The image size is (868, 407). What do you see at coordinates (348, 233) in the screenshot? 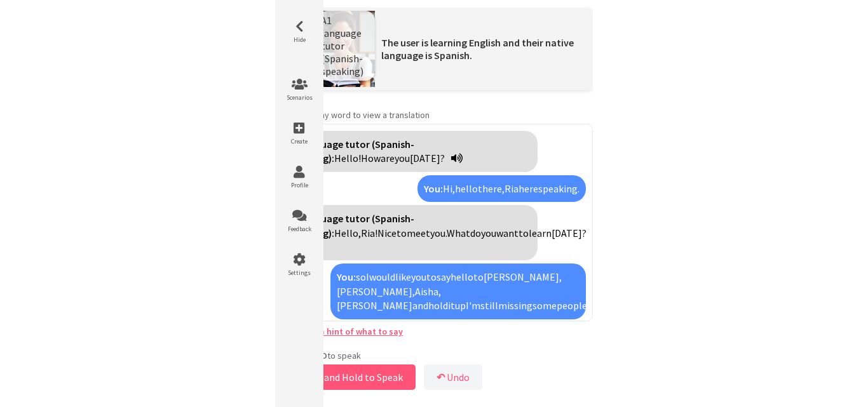
I see `span: Hello,` at bounding box center [348, 233].